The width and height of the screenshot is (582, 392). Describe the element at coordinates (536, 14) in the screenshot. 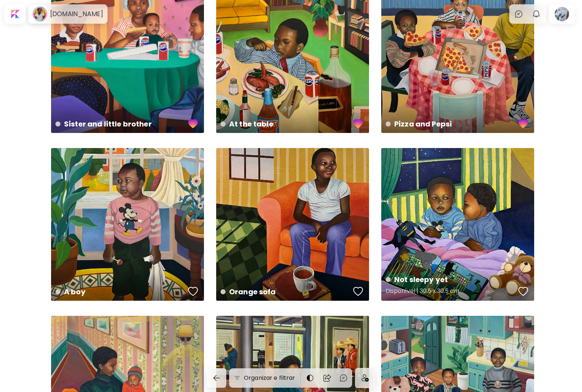

I see `button: bellIcon` at that location.